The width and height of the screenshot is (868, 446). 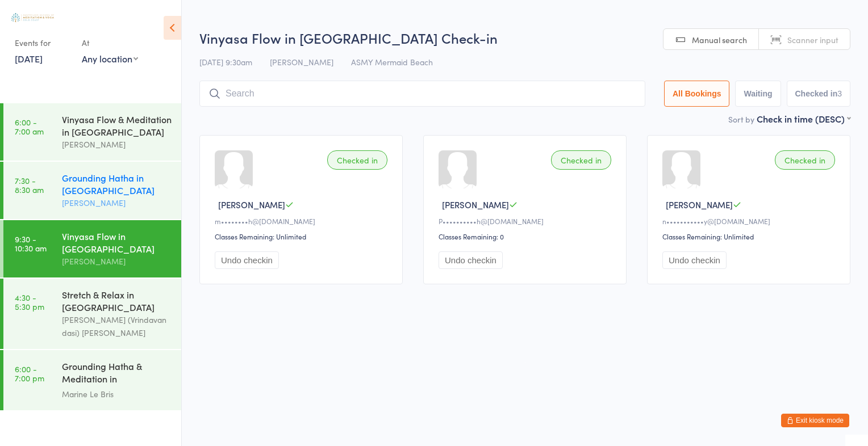 What do you see at coordinates (30, 373) in the screenshot?
I see `time: 6:00 - 7:00 pm` at bounding box center [30, 373].